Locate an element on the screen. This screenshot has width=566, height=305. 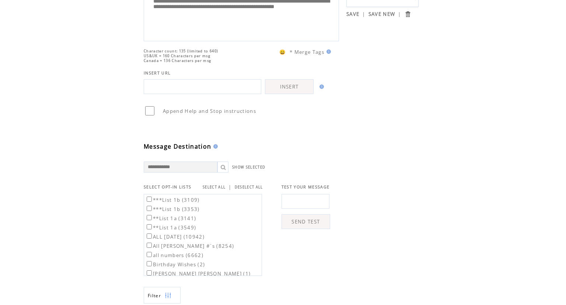
label: **List 1a (3141) is located at coordinates (171, 218).